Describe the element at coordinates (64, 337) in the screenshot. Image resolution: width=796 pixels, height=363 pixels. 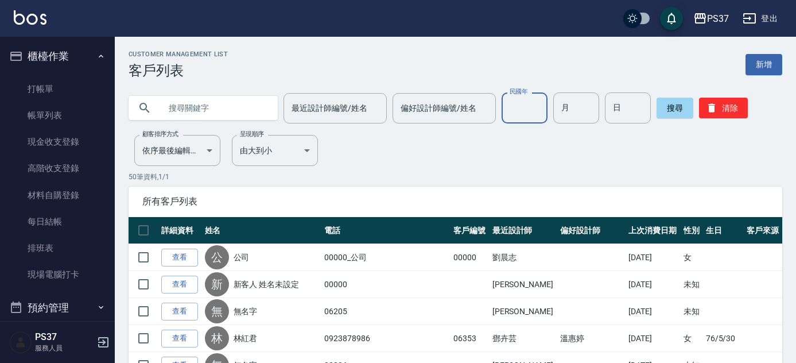
I see `h5: PS37` at that location.